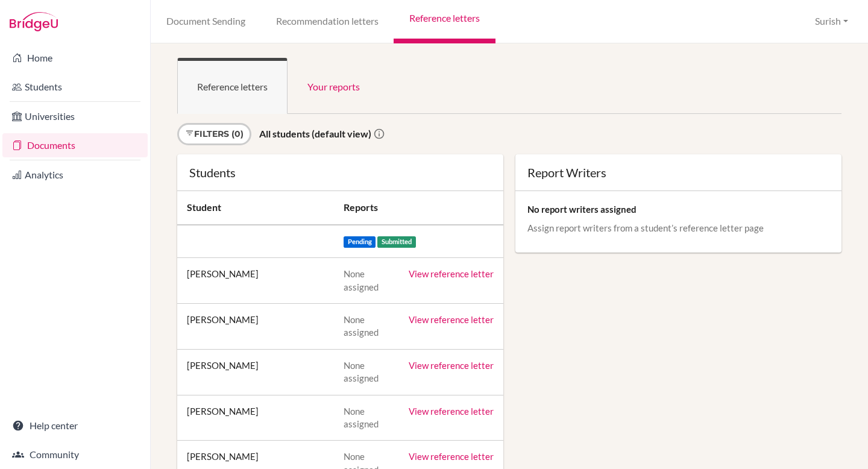 The height and width of the screenshot is (469, 868). What do you see at coordinates (75, 426) in the screenshot?
I see `a: Help center` at bounding box center [75, 426].